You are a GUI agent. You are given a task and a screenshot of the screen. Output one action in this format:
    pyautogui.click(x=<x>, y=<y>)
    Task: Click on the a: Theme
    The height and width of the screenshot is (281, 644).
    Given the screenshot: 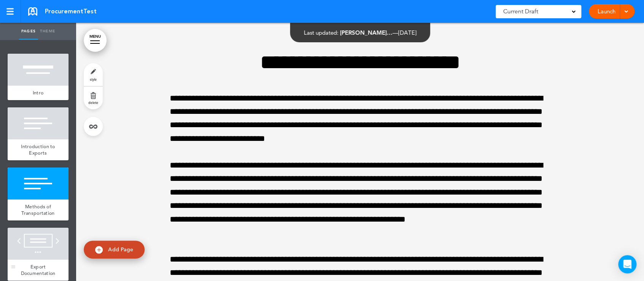 What is the action you would take?
    pyautogui.click(x=48, y=31)
    